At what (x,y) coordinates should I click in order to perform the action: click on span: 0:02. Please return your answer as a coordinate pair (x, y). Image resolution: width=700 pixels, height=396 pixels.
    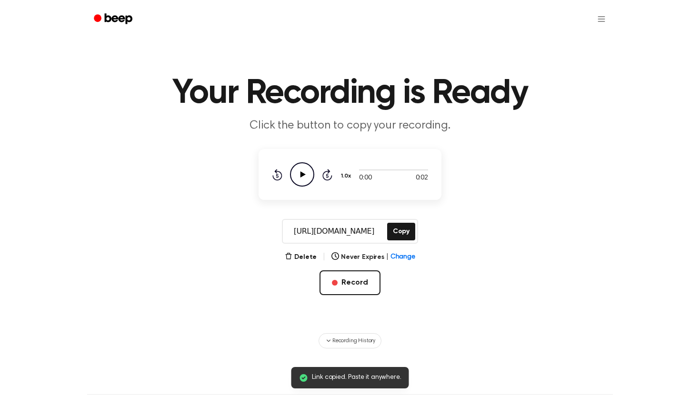
    Looking at the image, I should click on (422, 178).